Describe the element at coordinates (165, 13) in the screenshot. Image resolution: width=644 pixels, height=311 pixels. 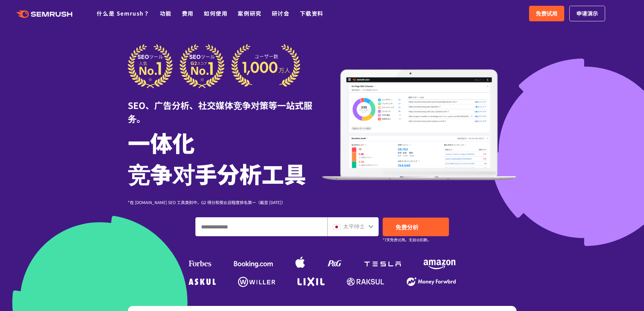
I see `font: 功能` at that location.